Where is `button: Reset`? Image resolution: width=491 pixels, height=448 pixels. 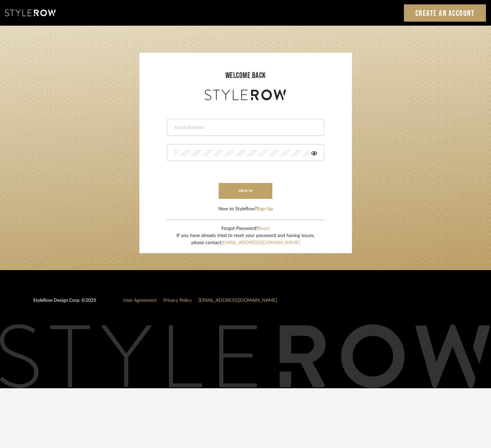 button: Reset is located at coordinates (264, 228).